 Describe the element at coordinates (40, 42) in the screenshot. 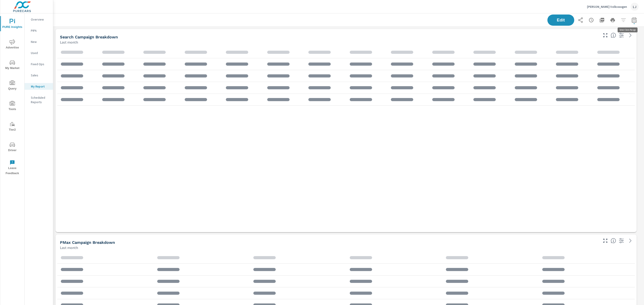

I see `p: New` at that location.